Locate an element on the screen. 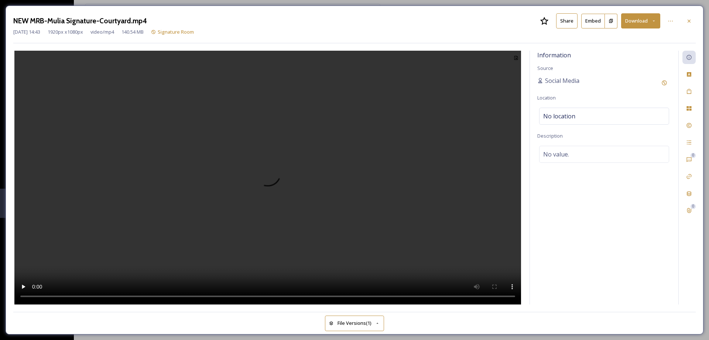 This screenshot has height=340, width=709. span: Social Media is located at coordinates (562, 81).